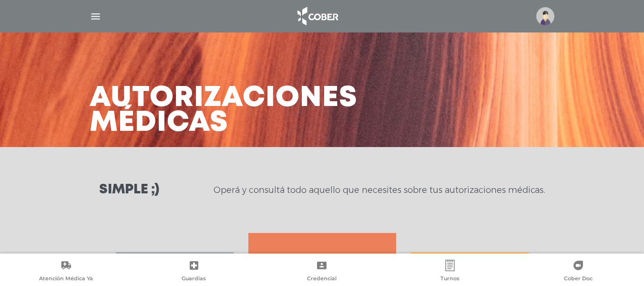 The height and width of the screenshot is (286, 644). Describe the element at coordinates (96, 16) in the screenshot. I see `img: Cober_menu-lines-white.svg` at that location.